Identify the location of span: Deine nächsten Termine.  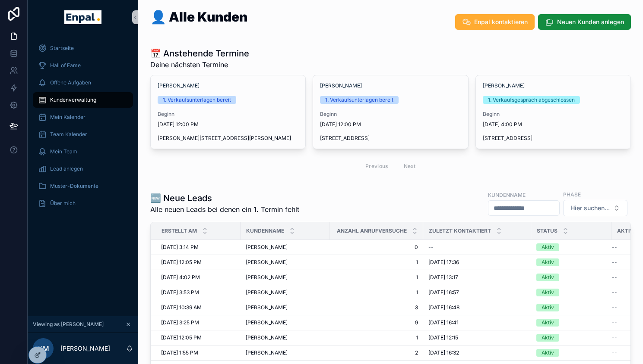
(200, 65).